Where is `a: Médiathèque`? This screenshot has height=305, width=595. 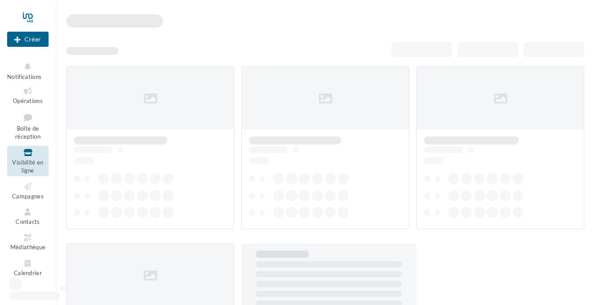
a: Médiathèque is located at coordinates (28, 242).